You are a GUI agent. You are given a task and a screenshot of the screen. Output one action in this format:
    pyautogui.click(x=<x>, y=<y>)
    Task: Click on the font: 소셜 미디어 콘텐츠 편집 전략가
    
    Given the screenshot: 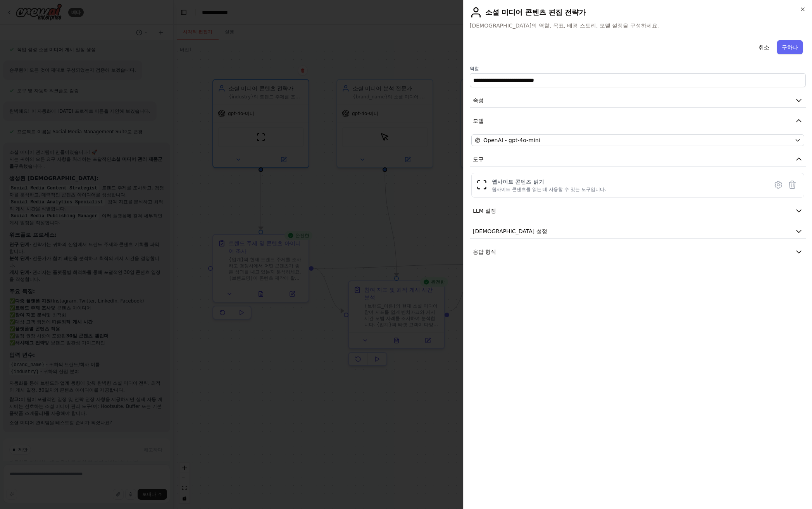 What is the action you would take?
    pyautogui.click(x=535, y=12)
    